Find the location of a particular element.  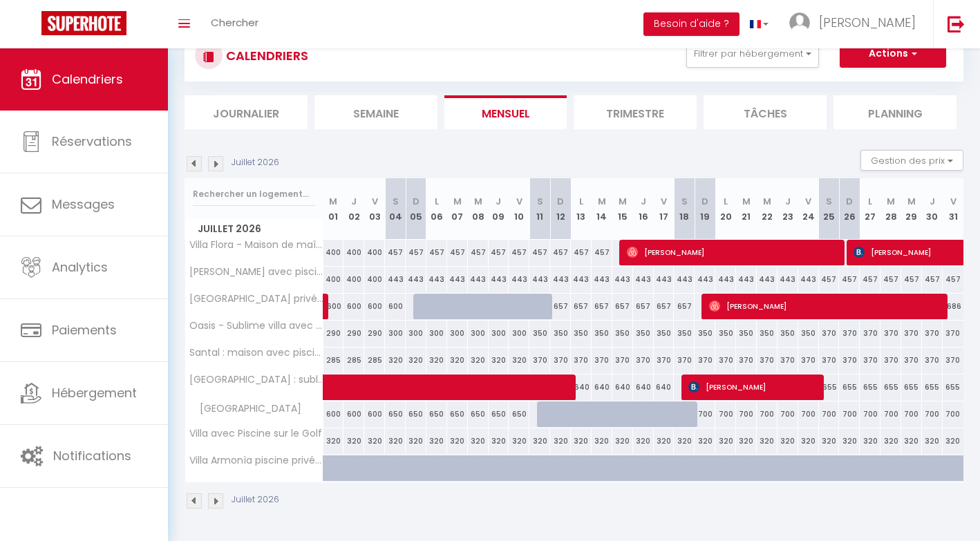

span: Notifications is located at coordinates (92, 455).